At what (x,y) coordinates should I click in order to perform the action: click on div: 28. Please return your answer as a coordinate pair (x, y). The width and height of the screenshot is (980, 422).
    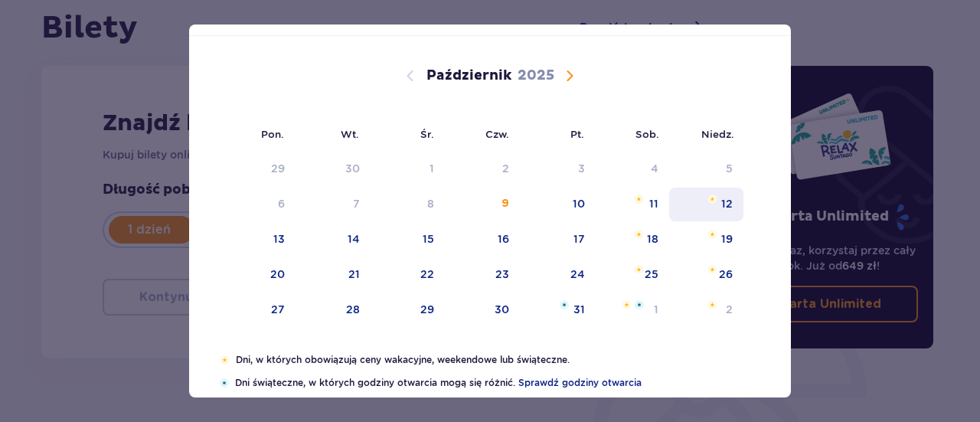
    Looking at the image, I should click on (353, 309).